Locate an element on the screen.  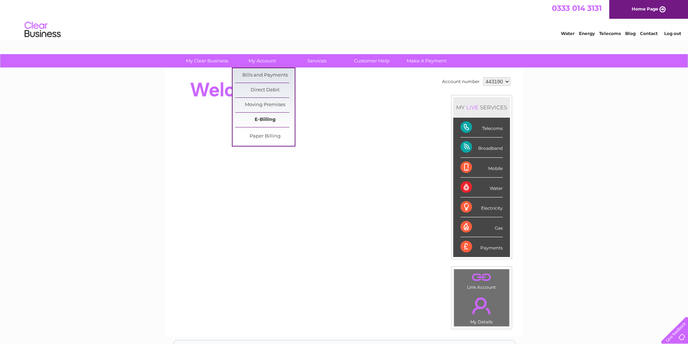
div: Telecoms is located at coordinates (481, 127).